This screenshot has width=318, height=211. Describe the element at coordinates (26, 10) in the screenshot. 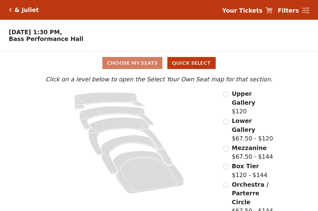

I see `h5: & Juliet` at that location.